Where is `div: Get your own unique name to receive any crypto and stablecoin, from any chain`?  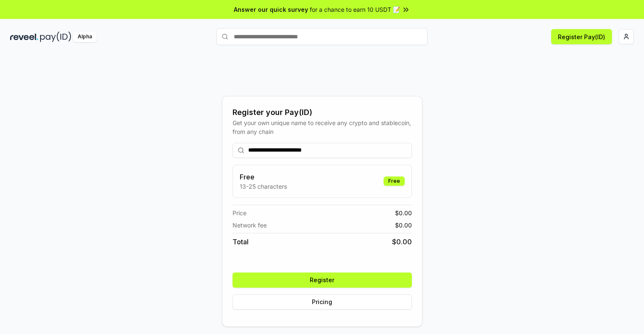 div: Get your own unique name to receive any crypto and stablecoin, from any chain is located at coordinates (322, 128).